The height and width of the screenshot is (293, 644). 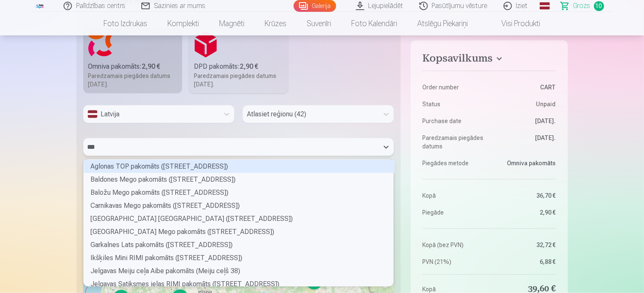 I want to click on dt: Piegādes metode, so click(x=453, y=163).